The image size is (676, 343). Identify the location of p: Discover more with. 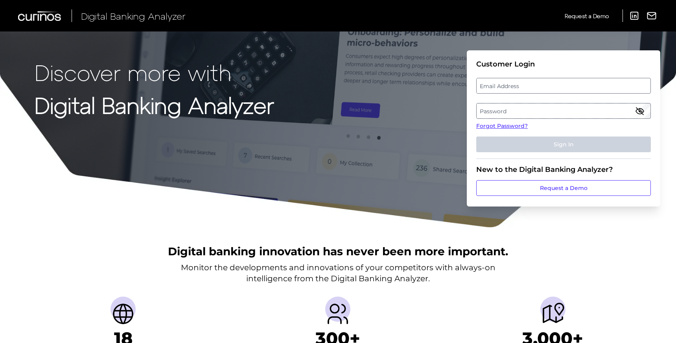
(154, 72).